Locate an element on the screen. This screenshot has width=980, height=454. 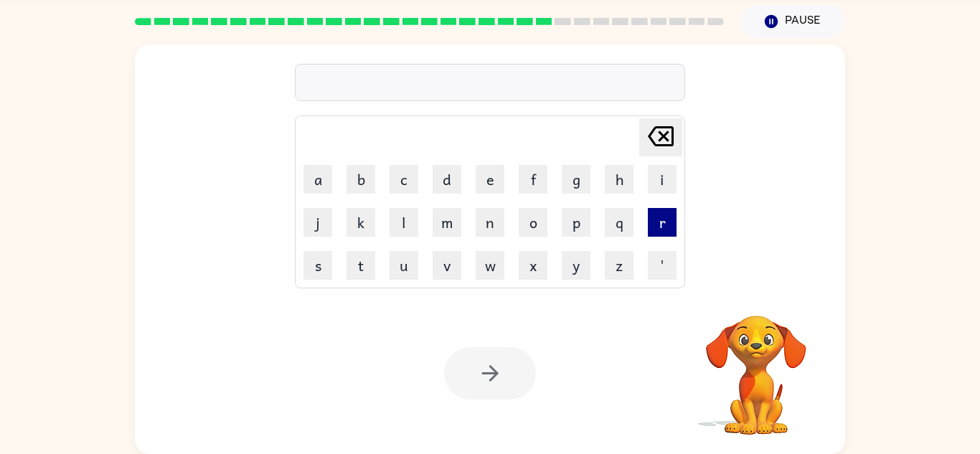
button: w is located at coordinates (490, 266).